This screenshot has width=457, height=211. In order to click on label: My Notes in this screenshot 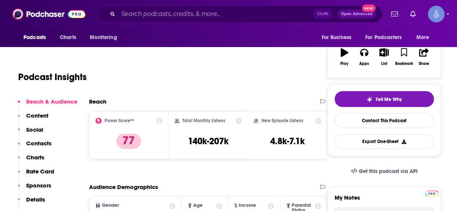, I will do `click(384, 200)`.